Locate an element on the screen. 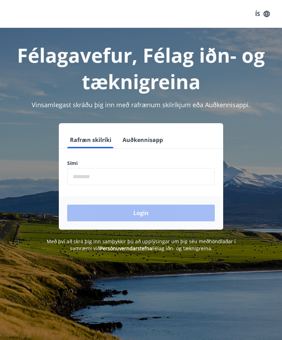 The image size is (282, 340). button: ÍS is located at coordinates (262, 14).